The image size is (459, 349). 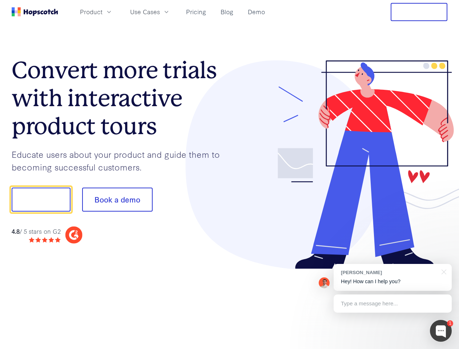 I want to click on a: Demo, so click(x=256, y=12).